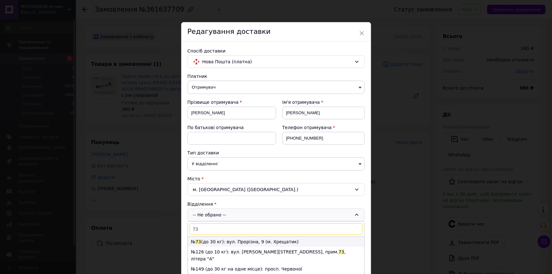  I want to click on span: Тип доставки, so click(203, 153).